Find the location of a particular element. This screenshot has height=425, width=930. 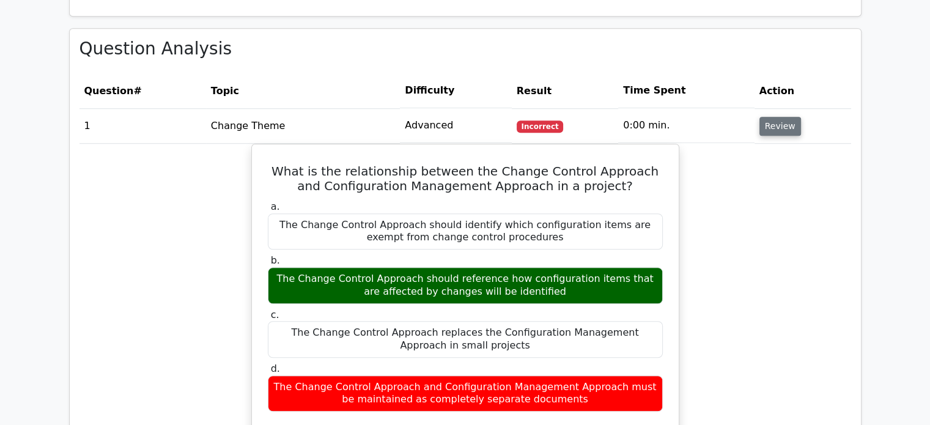

th: Time Spent is located at coordinates (686, 90).